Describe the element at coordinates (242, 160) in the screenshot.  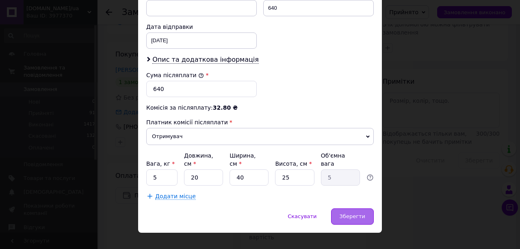
I see `label: Ширина, см` at that location.